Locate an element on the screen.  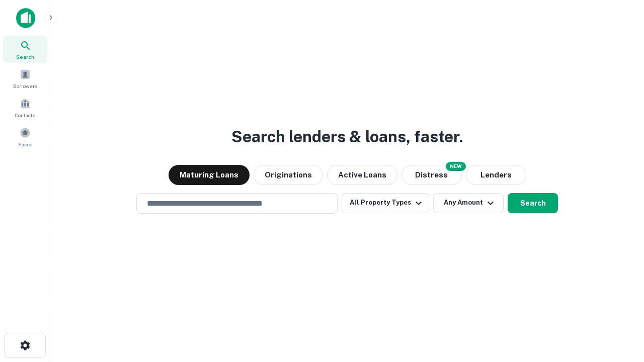
button: All Property Types is located at coordinates (385, 203).